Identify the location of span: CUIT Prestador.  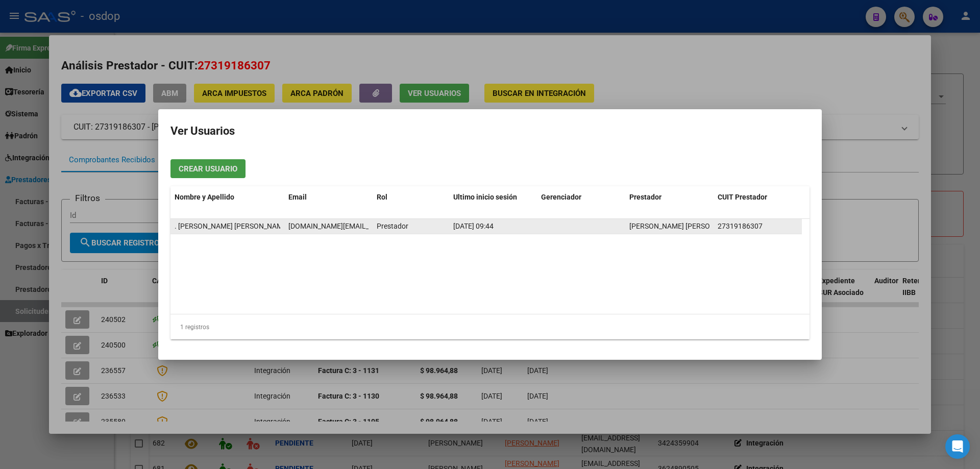
(742, 197).